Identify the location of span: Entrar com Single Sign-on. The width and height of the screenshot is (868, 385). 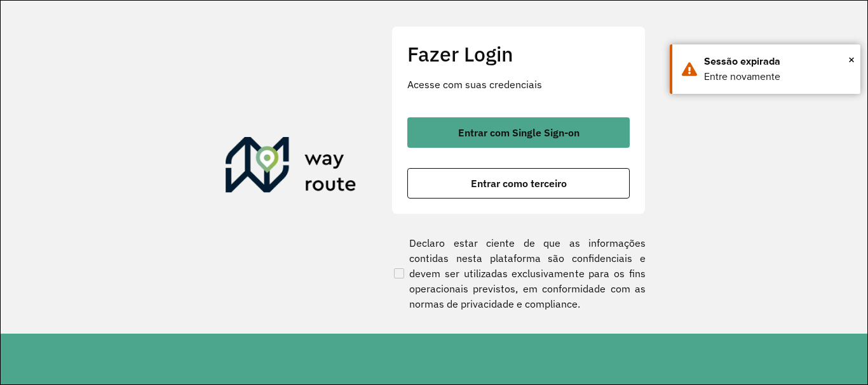
(518, 133).